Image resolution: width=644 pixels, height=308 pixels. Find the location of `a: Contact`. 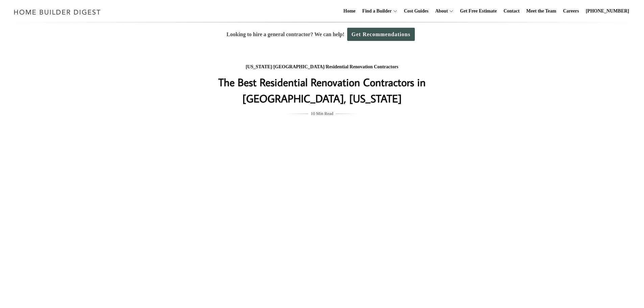

a: Contact is located at coordinates (511, 11).